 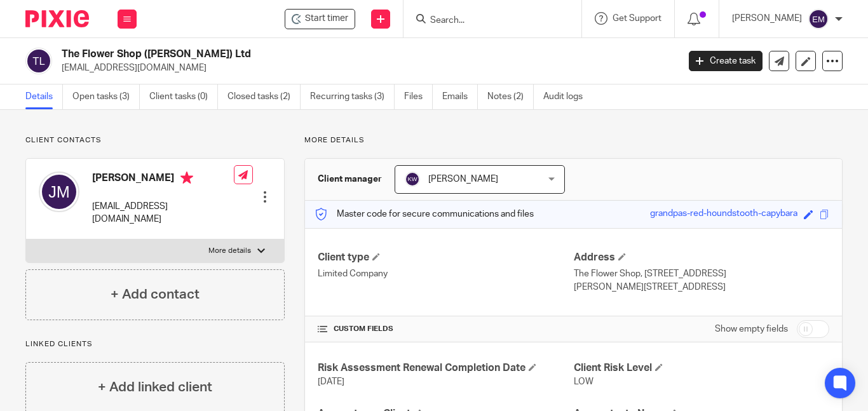 I want to click on div: The Flower Shop (Bruton) Ltd, so click(x=320, y=19).